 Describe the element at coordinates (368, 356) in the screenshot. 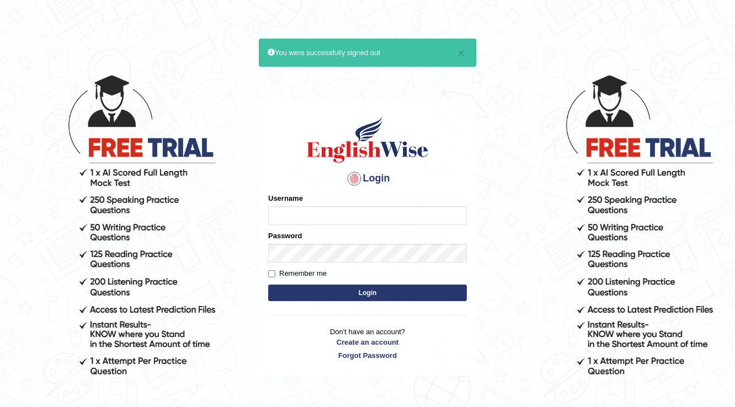

I see `a: Forgot Password` at that location.